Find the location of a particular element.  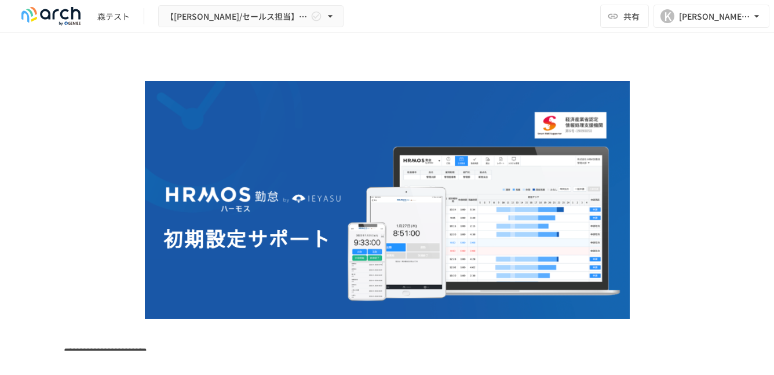

span: 共有 is located at coordinates (632, 16).